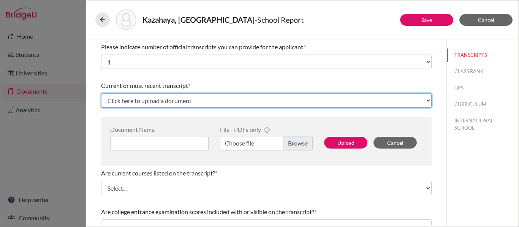  Describe the element at coordinates (144, 85) in the screenshot. I see `span: Current or most recent transcript` at that location.